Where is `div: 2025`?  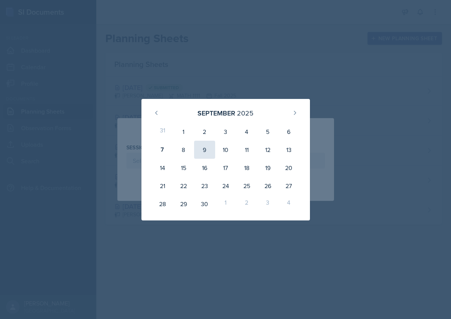
div: 2025 is located at coordinates (245, 113).